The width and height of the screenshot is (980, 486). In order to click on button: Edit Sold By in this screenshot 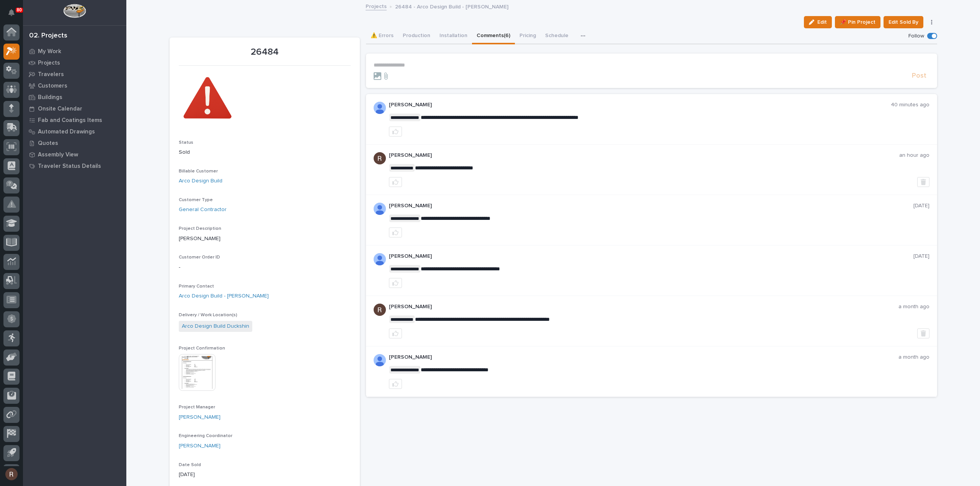, I will do `click(903, 22)`.